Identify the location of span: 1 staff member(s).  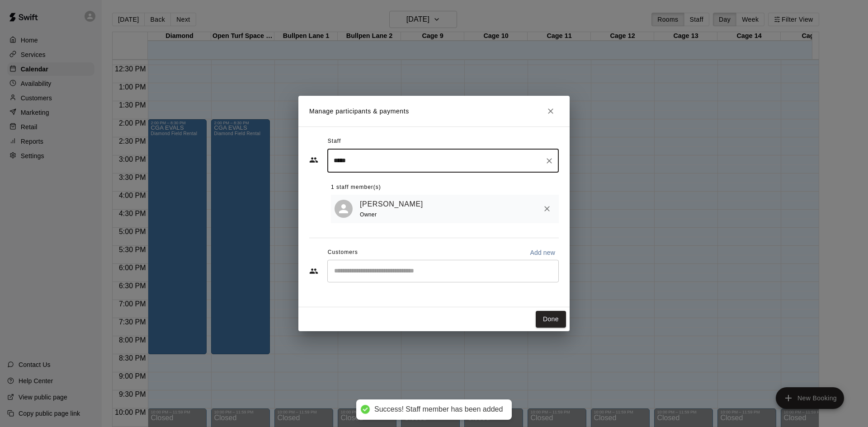
(356, 188).